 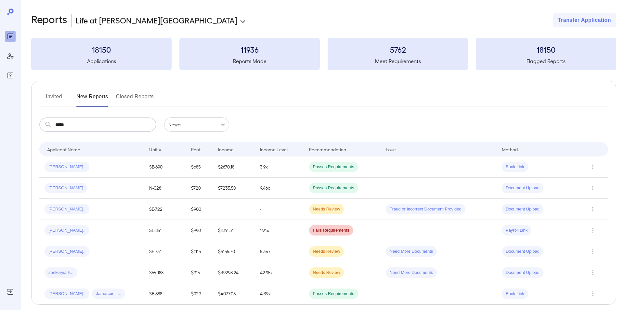 What do you see at coordinates (391, 149) in the screenshot?
I see `div: Issue` at bounding box center [391, 149].